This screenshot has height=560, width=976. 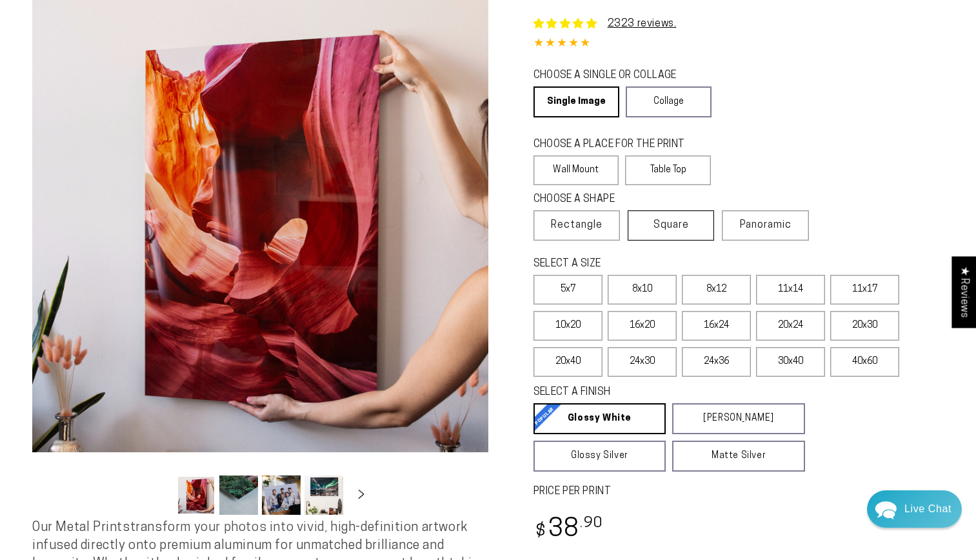 I want to click on legend: CHOOSE A SHAPE, so click(x=617, y=199).